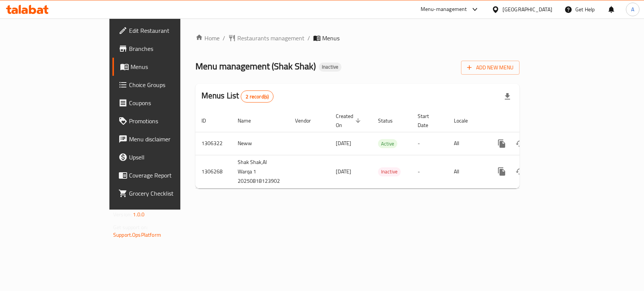  Describe the element at coordinates (260, 143) in the screenshot. I see `td: Neww` at that location.